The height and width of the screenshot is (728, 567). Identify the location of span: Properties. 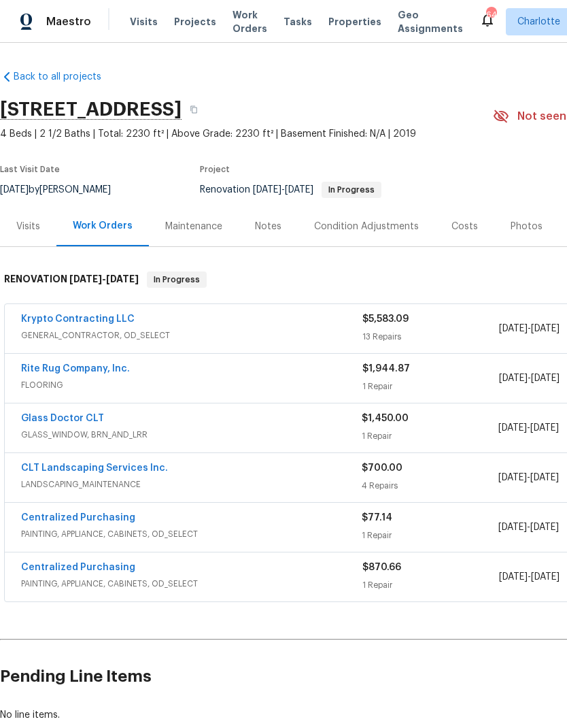
(355, 22).